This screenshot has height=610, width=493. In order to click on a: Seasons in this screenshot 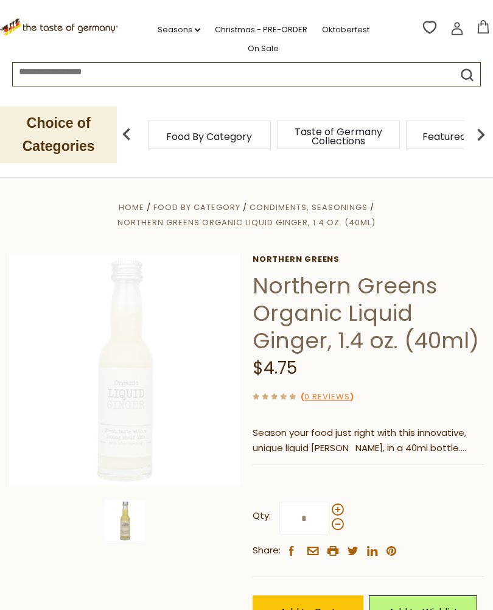, I will do `click(179, 30)`.